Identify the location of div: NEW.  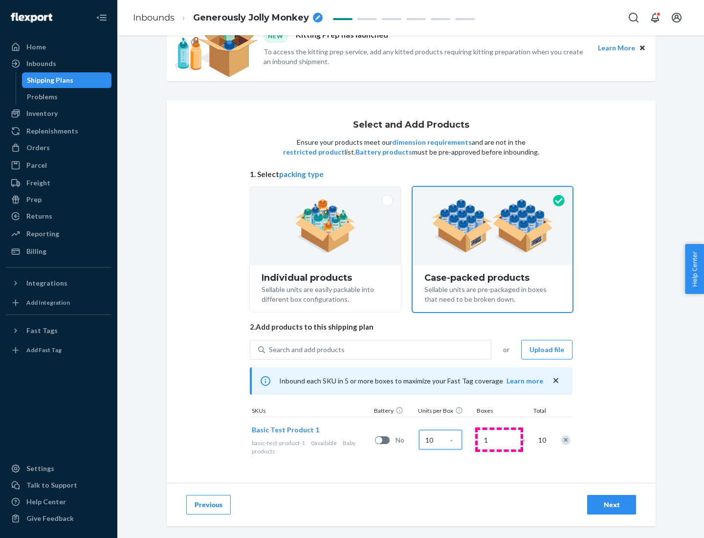
(276, 36).